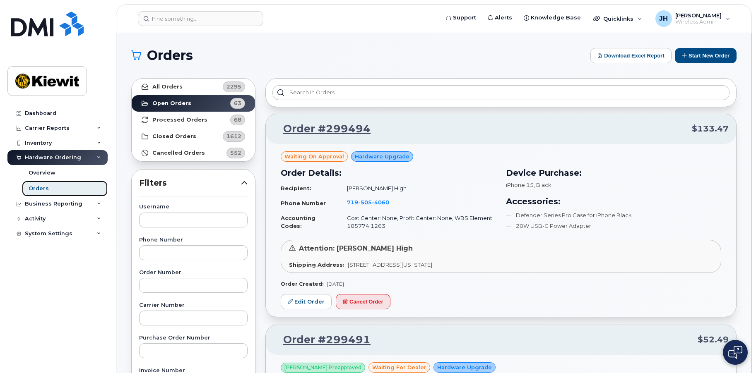  What do you see at coordinates (298, 222) in the screenshot?
I see `strong: Accounting Codes:` at bounding box center [298, 222].